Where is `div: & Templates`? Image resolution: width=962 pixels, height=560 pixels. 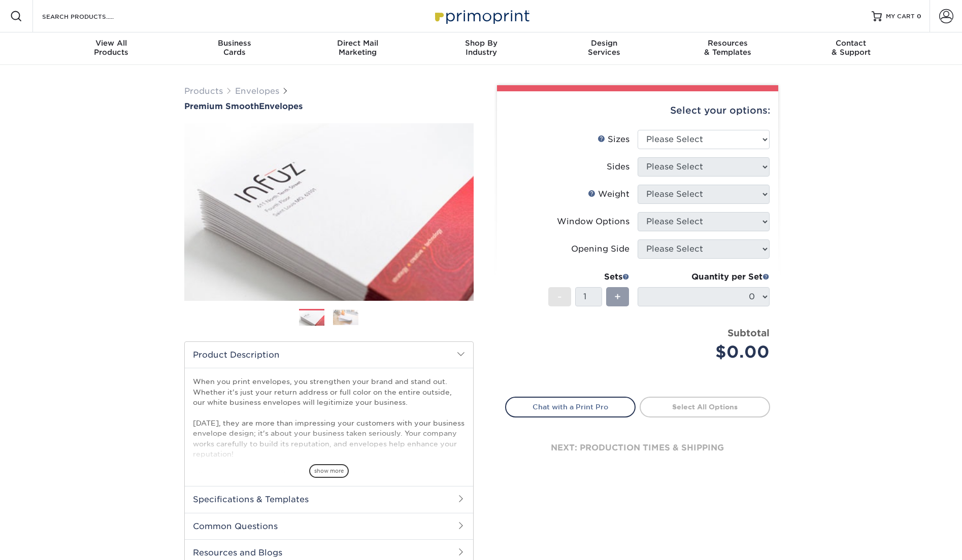 div: & Templates is located at coordinates (728, 48).